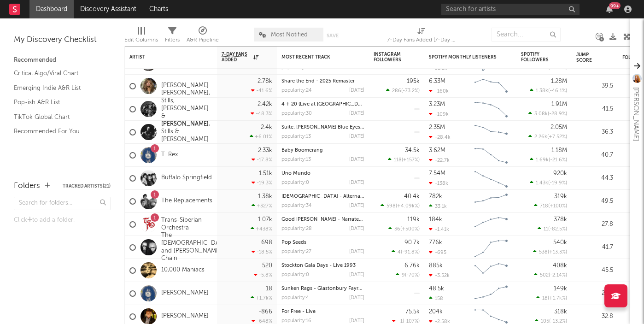 The height and width of the screenshot is (324, 644). Describe the element at coordinates (541, 114) in the screenshot. I see `span: 3.08k` at that location.